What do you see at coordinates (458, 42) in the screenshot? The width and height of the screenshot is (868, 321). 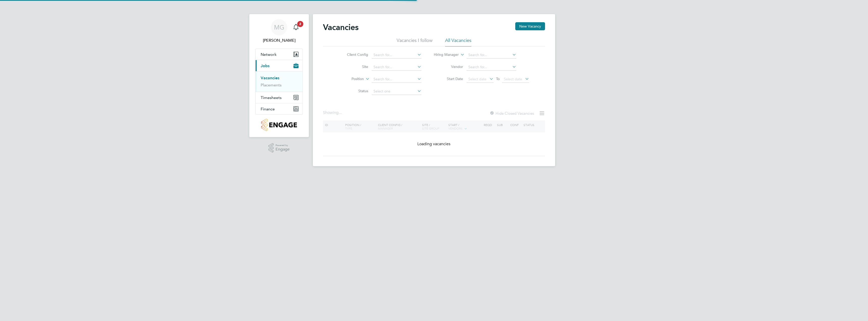 I see `li: All Vacancies` at bounding box center [458, 42].